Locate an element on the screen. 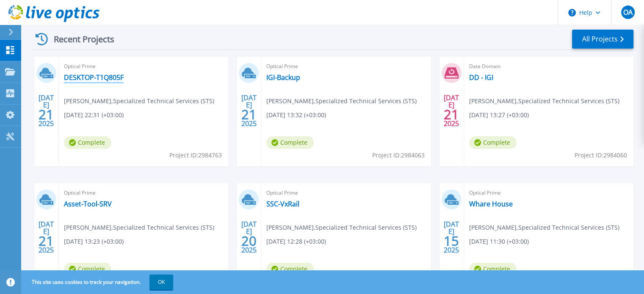 The width and height of the screenshot is (644, 294). a: DESKTOP-T1Q805F is located at coordinates (93, 77).